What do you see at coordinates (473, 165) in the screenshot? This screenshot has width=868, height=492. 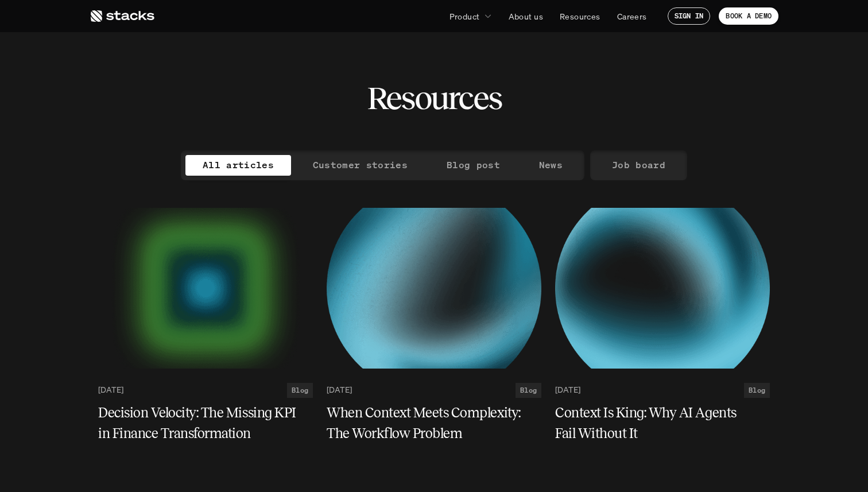 I see `p: Blog post` at bounding box center [473, 165].